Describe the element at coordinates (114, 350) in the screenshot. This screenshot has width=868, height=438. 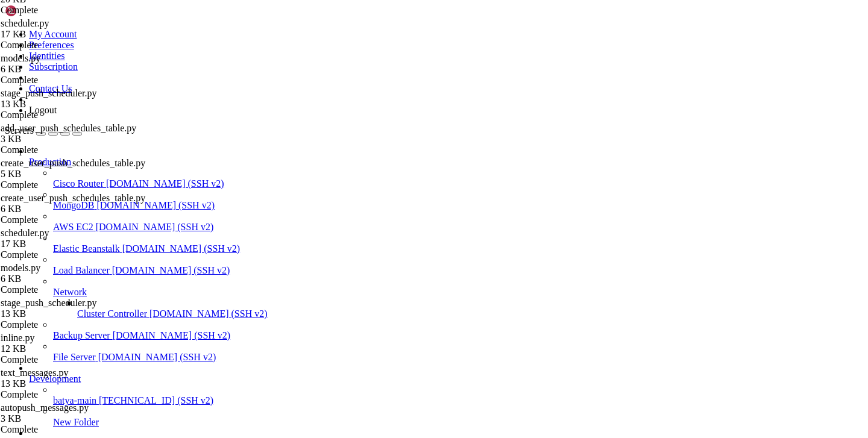
I see `div: (20, 32)` at that location.